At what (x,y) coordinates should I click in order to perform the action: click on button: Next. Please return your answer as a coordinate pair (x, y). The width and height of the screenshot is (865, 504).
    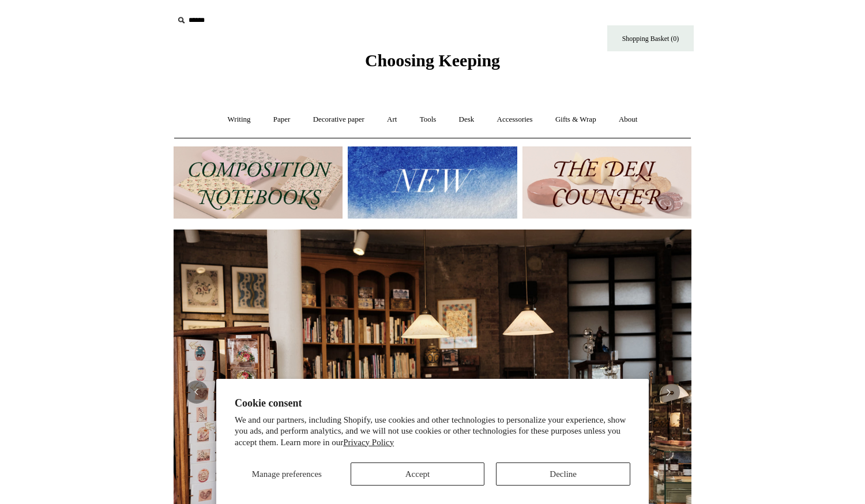
    Looking at the image, I should click on (669, 392).